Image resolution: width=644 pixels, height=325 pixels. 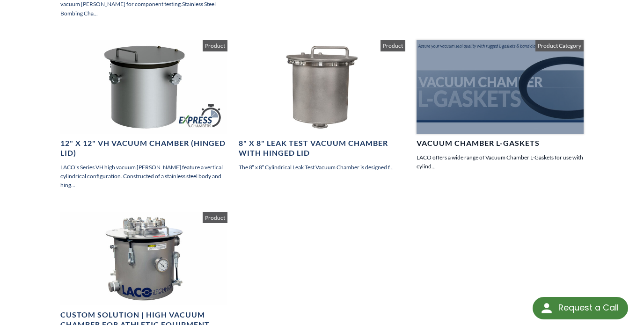 I want to click on p: LACO offers a wide range of Vacuum Chamber L-Gaskets for use with cylind..., so click(x=500, y=162).